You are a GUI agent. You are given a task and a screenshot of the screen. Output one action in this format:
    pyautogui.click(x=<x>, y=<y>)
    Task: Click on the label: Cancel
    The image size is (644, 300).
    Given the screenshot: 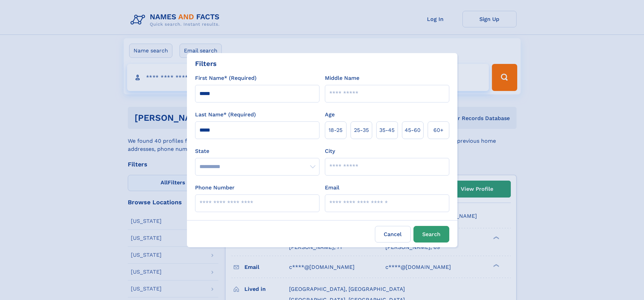 What is the action you would take?
    pyautogui.click(x=393, y=234)
    